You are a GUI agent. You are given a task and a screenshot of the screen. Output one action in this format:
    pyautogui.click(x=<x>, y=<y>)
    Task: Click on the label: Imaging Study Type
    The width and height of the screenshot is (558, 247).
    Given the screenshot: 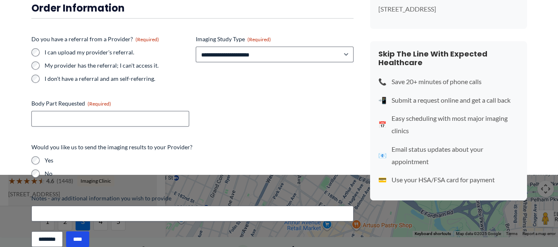 What is the action you would take?
    pyautogui.click(x=274, y=39)
    